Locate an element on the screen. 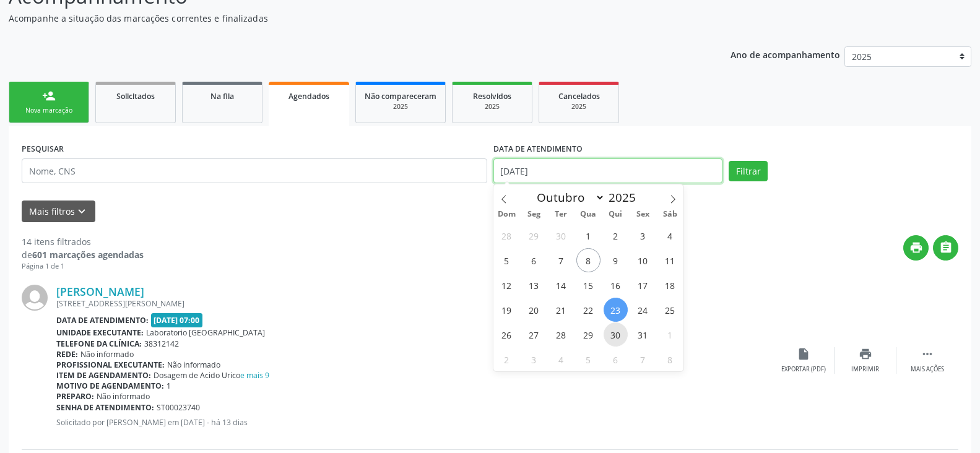 This screenshot has height=453, width=980. span: Novembro 2, 2025 is located at coordinates (506, 359).